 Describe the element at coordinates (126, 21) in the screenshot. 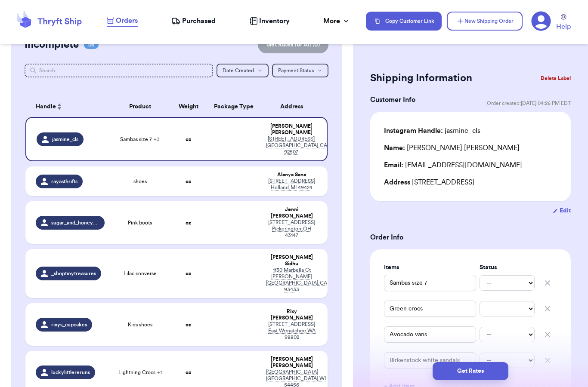

I see `span: Orders` at that location.